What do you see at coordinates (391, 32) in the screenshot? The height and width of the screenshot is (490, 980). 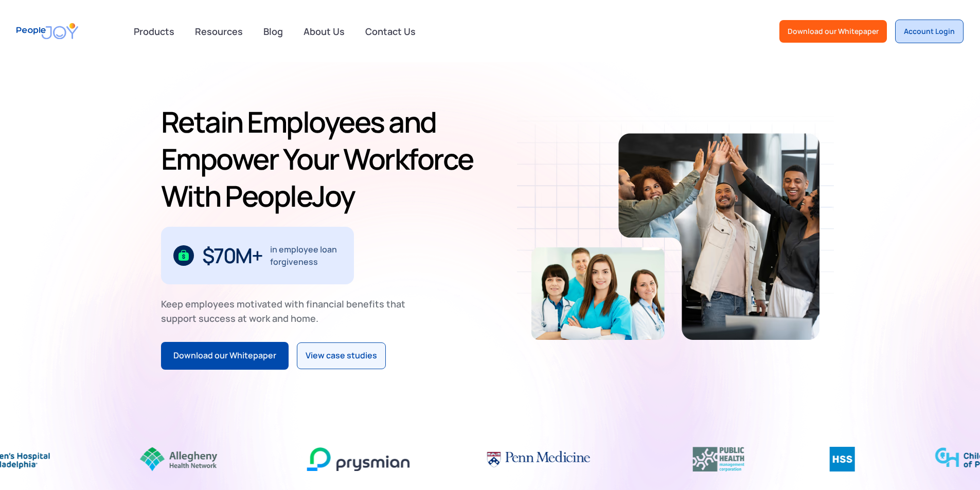 I see `a: Contact Us` at bounding box center [391, 32].